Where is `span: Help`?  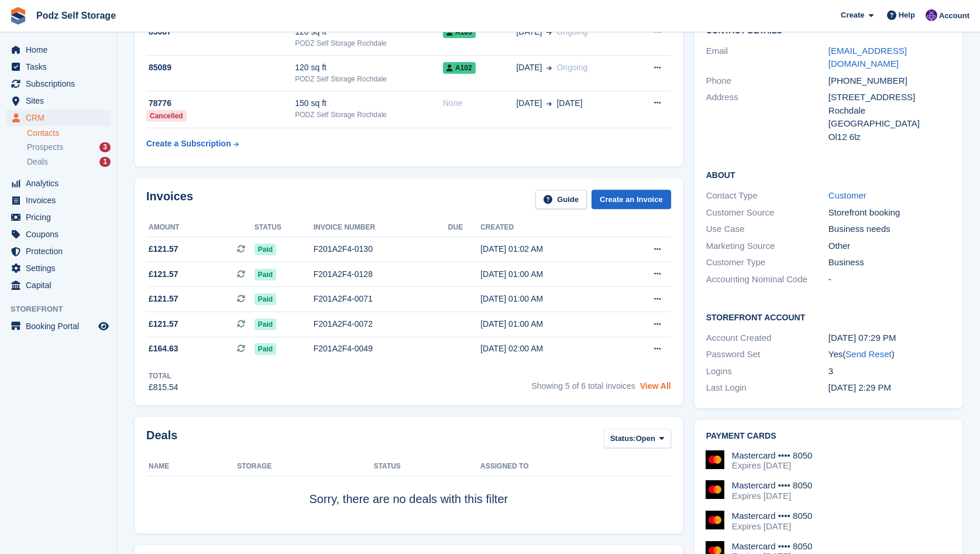
span: Help is located at coordinates (907, 15).